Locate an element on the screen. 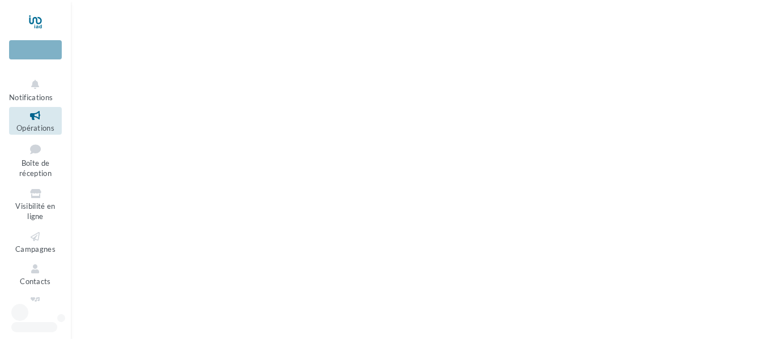  span: Visibilité en ligne is located at coordinates (35, 211).